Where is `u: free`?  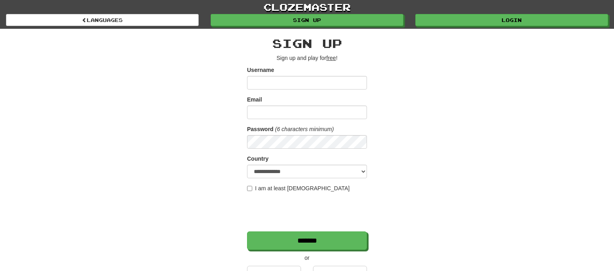 u: free is located at coordinates (331, 58).